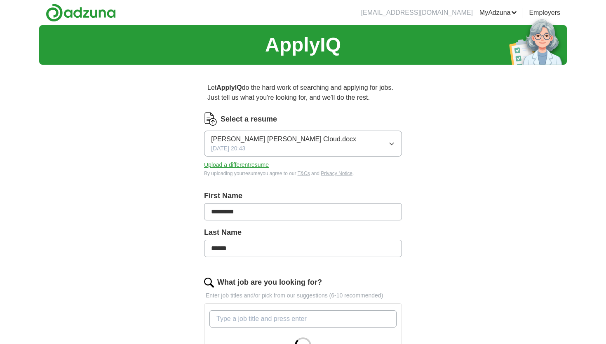 This screenshot has height=344, width=606. What do you see at coordinates (303, 45) in the screenshot?
I see `h1: ApplyIQ` at bounding box center [303, 45].